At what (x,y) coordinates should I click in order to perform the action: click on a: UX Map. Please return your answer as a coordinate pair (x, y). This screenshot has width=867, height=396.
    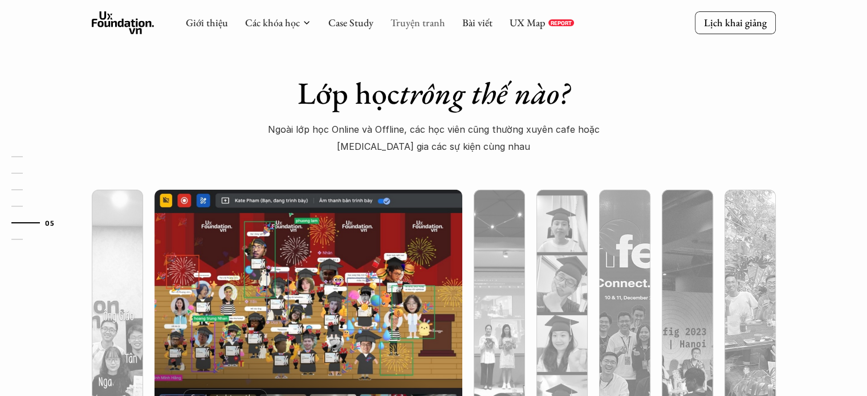
    Looking at the image, I should click on (527, 22).